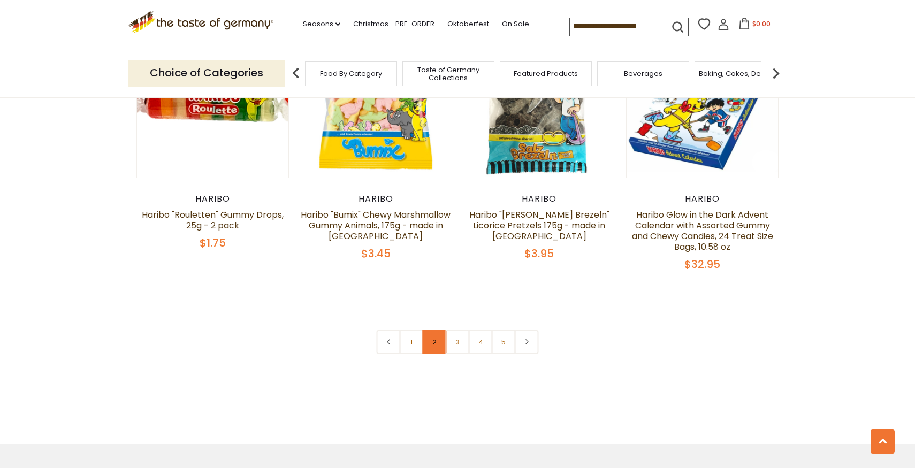  What do you see at coordinates (448, 74) in the screenshot?
I see `span: Taste of Germany Collections` at bounding box center [448, 74].